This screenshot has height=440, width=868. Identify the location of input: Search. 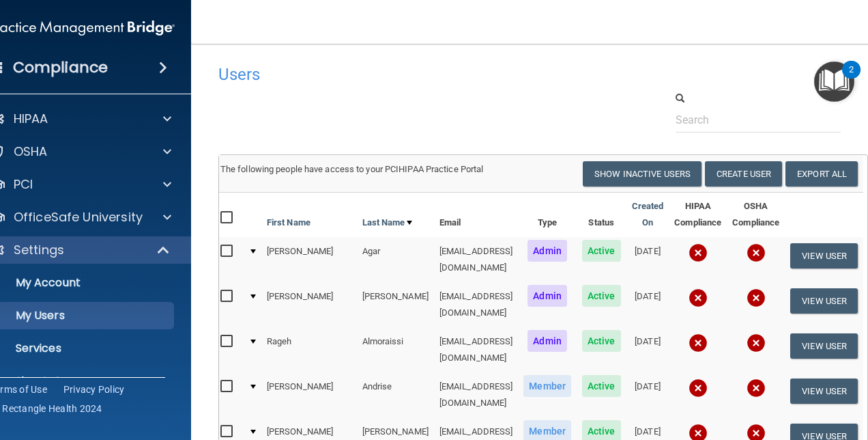
(758, 119).